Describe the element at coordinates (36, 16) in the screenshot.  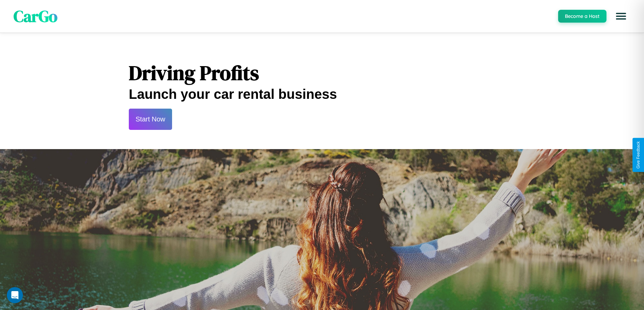
I see `span: CarGo` at that location.